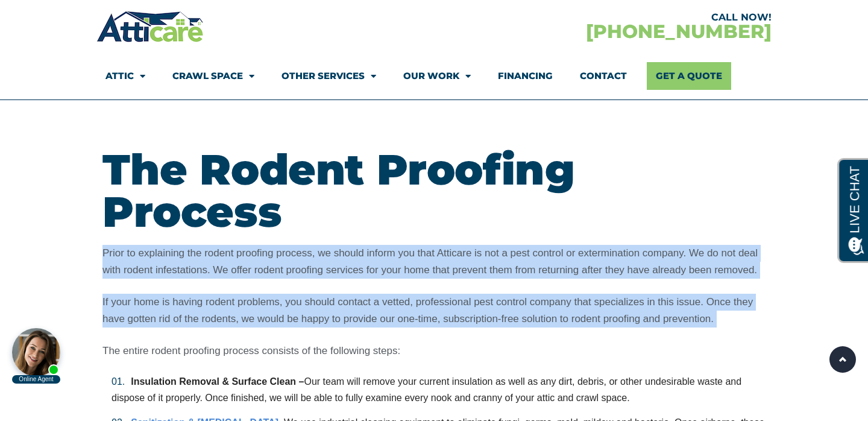  I want to click on div: Online Agent, so click(30, 55).